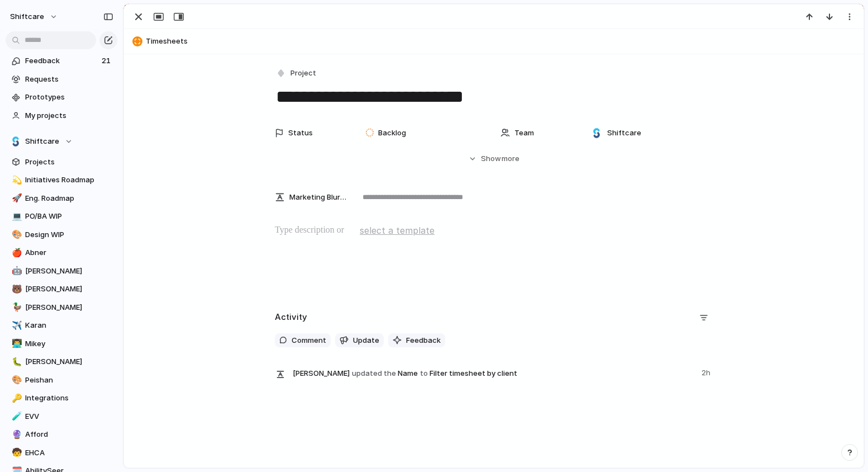 The image size is (868, 472). I want to click on span: 21, so click(108, 61).